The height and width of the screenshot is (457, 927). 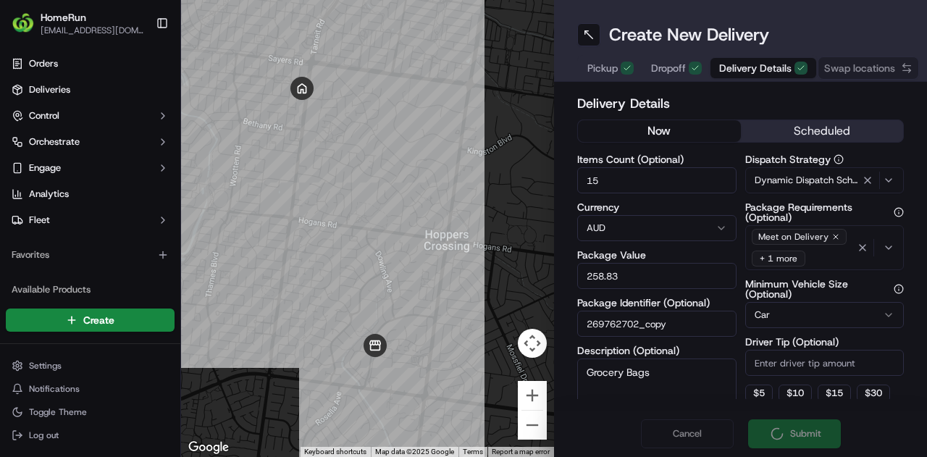 I want to click on span: Notifications, so click(x=54, y=389).